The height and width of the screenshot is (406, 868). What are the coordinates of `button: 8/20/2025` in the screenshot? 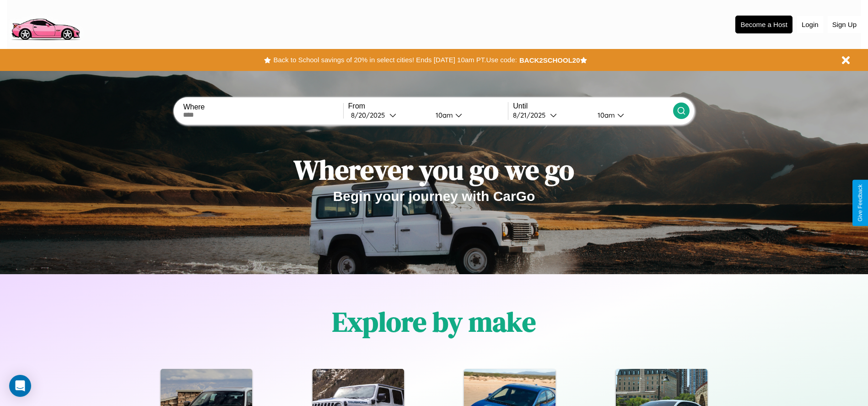 It's located at (388, 115).